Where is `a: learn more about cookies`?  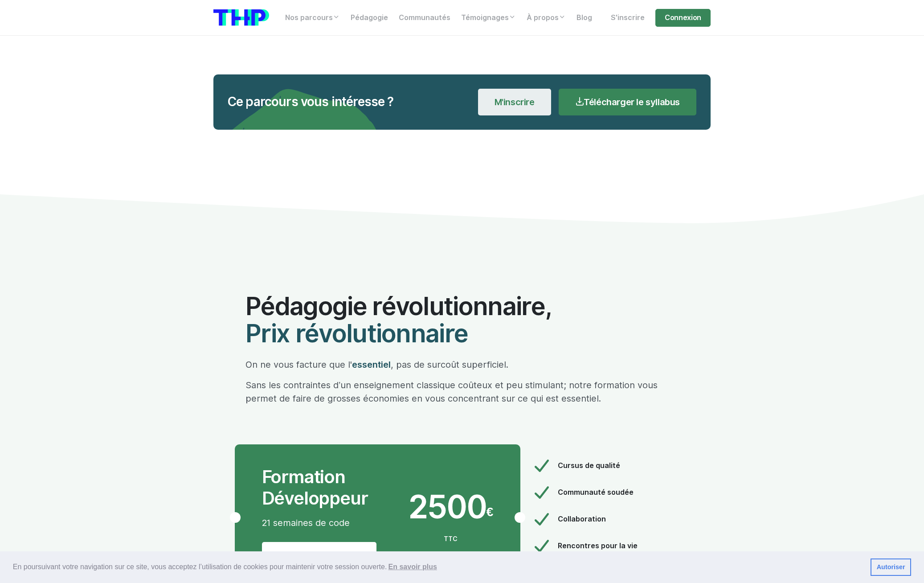
a: learn more about cookies is located at coordinates (412, 567).